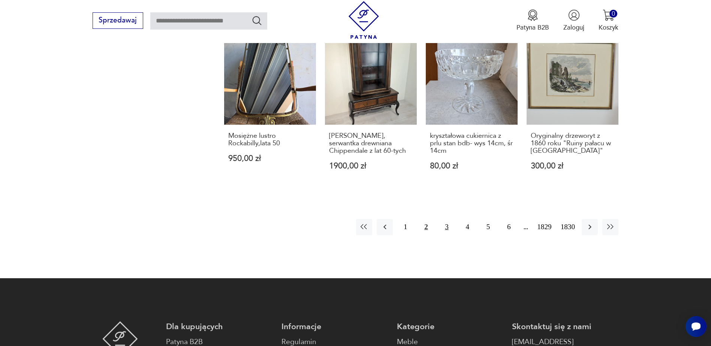  Describe the element at coordinates (426, 227) in the screenshot. I see `button: 2` at that location.